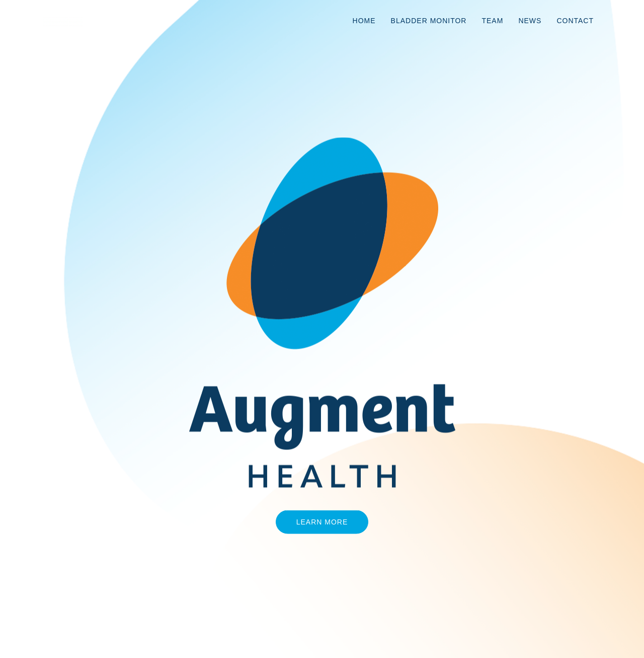  What do you see at coordinates (575, 21) in the screenshot?
I see `a: Contact` at bounding box center [575, 21].